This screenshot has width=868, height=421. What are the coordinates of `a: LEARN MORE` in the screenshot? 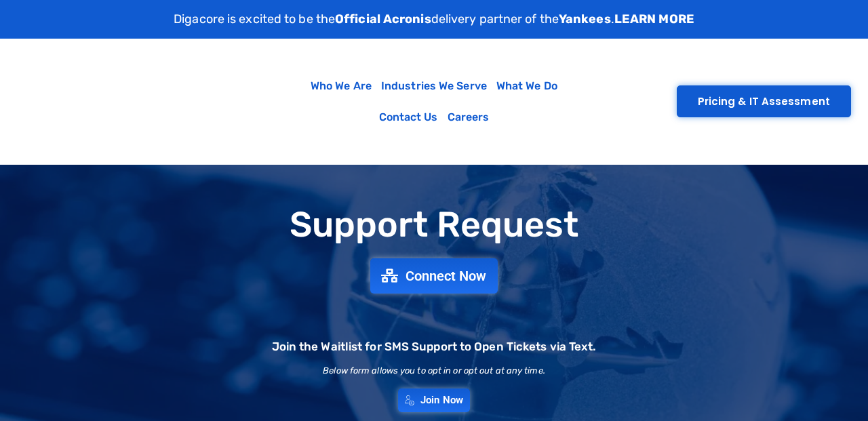 It's located at (654, 19).